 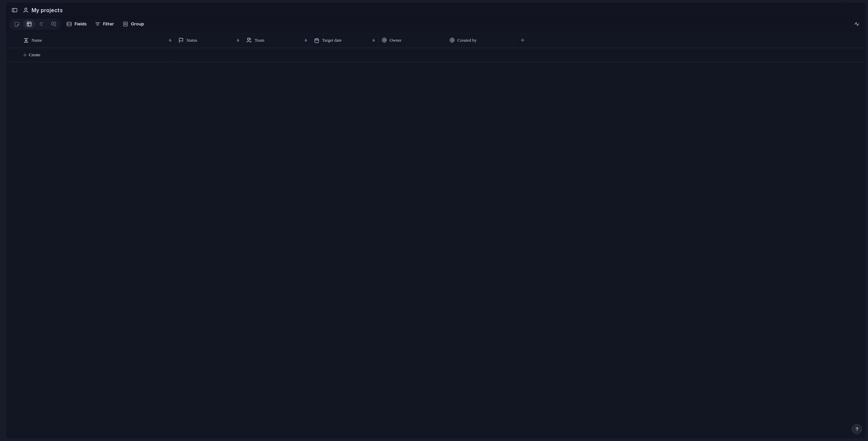 I want to click on span: Status, so click(x=192, y=40).